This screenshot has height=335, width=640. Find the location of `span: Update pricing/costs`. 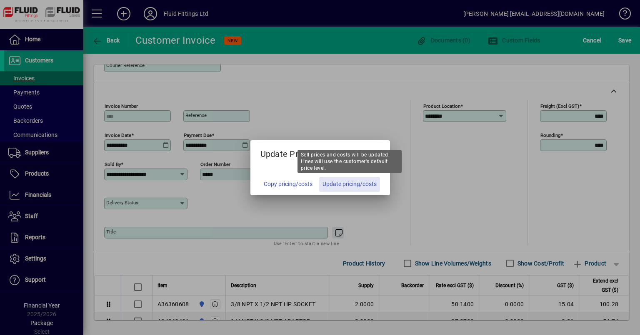

span: Update pricing/costs is located at coordinates (350, 184).